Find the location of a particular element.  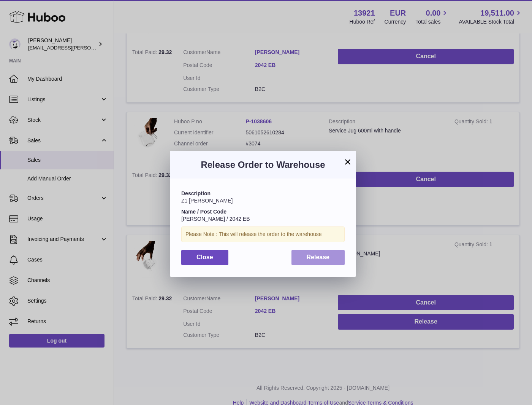

div: Please Note : This will release the order to the warehouse is located at coordinates (263, 234).